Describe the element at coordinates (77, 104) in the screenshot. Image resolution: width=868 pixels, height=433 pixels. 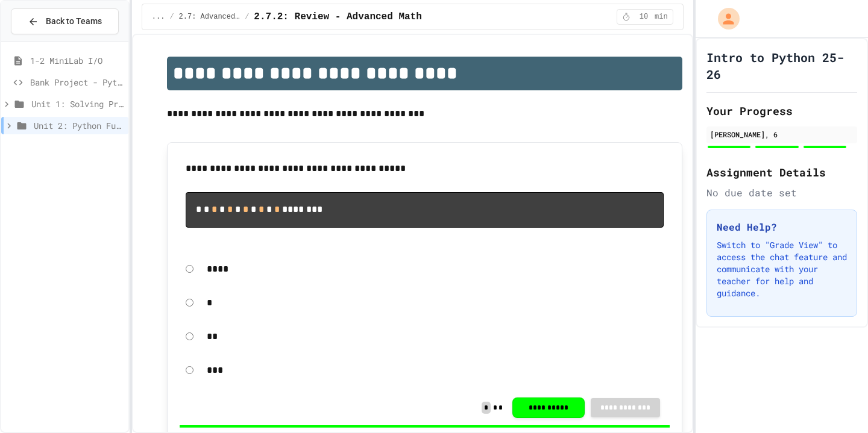
I see `span: Unit 1: Solving Problems in Computer Science` at that location.